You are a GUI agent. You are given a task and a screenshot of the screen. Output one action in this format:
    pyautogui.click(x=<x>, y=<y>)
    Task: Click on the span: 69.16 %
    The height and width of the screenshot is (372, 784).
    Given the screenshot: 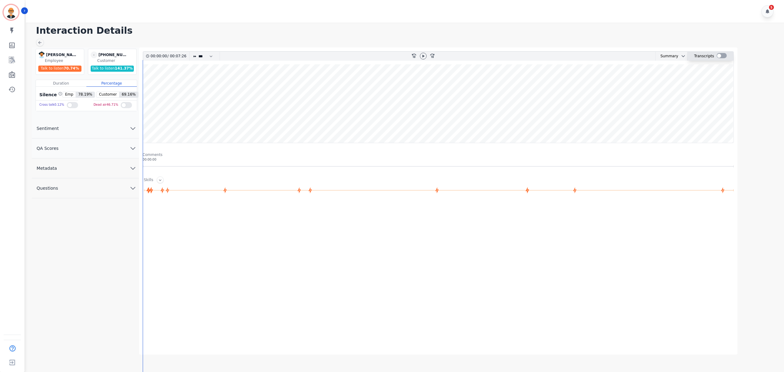 What is the action you would take?
    pyautogui.click(x=129, y=95)
    